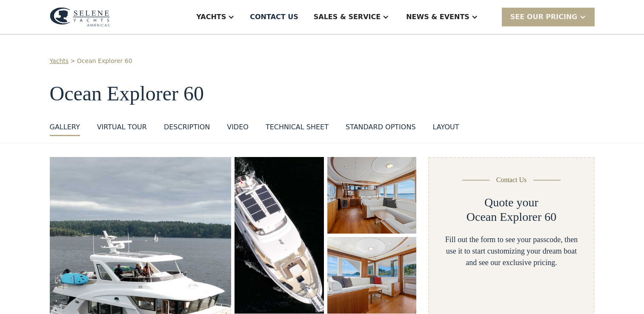 This screenshot has height=314, width=644. What do you see at coordinates (80, 17) in the screenshot?
I see `img: logo` at bounding box center [80, 17].